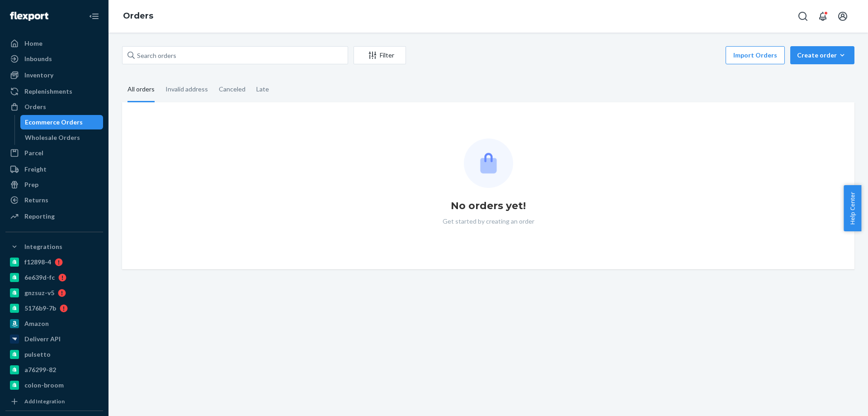 This screenshot has height=416, width=868. I want to click on div: Orders, so click(35, 107).